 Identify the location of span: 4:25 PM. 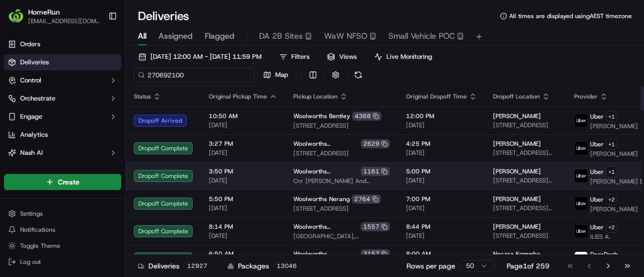
(441, 144).